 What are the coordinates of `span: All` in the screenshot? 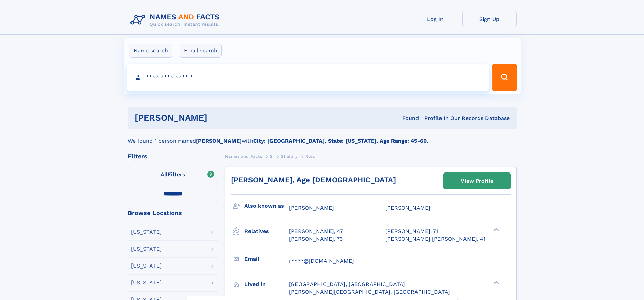 It's located at (164, 174).